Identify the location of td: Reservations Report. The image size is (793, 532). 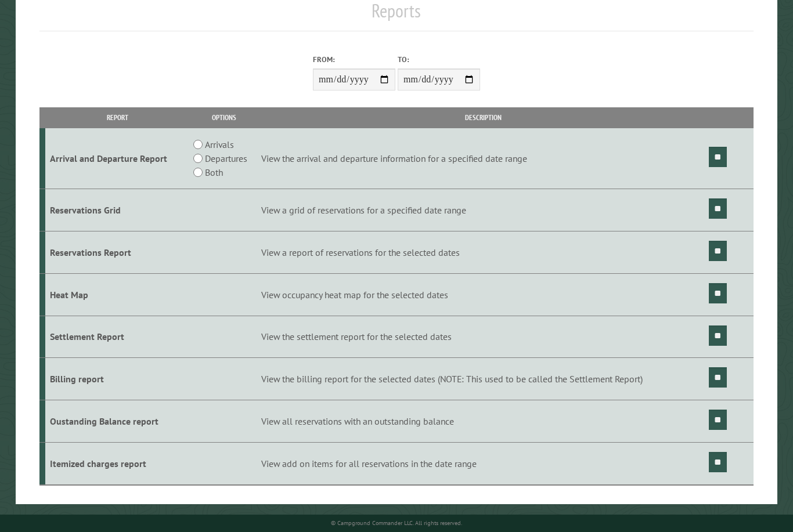
(118, 252).